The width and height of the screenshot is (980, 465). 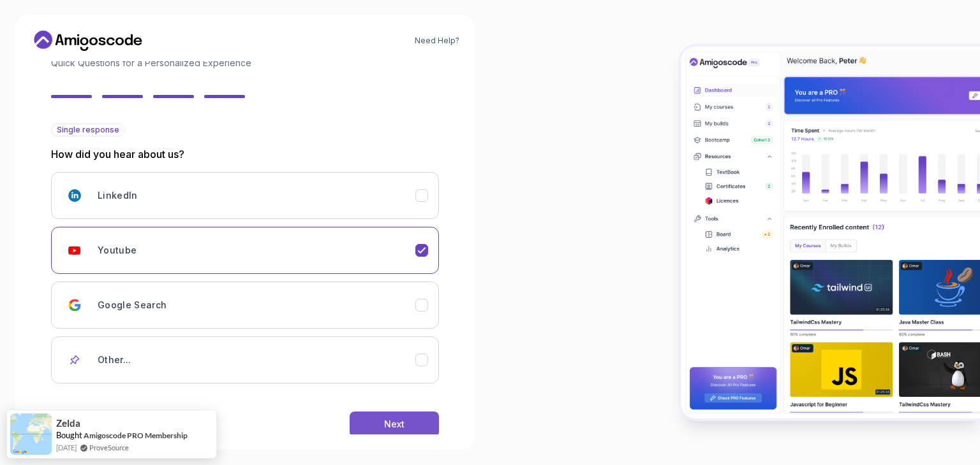 I want to click on a: Amigoscode PRO Membership, so click(x=135, y=435).